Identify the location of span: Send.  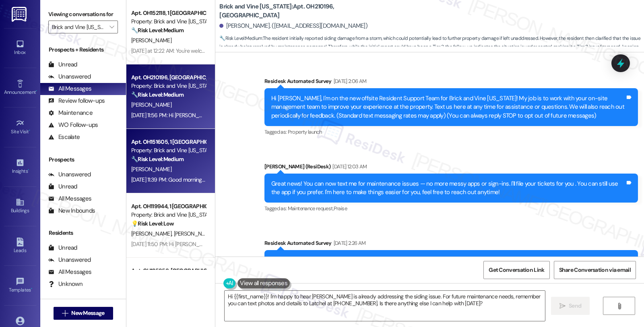
(575, 306).